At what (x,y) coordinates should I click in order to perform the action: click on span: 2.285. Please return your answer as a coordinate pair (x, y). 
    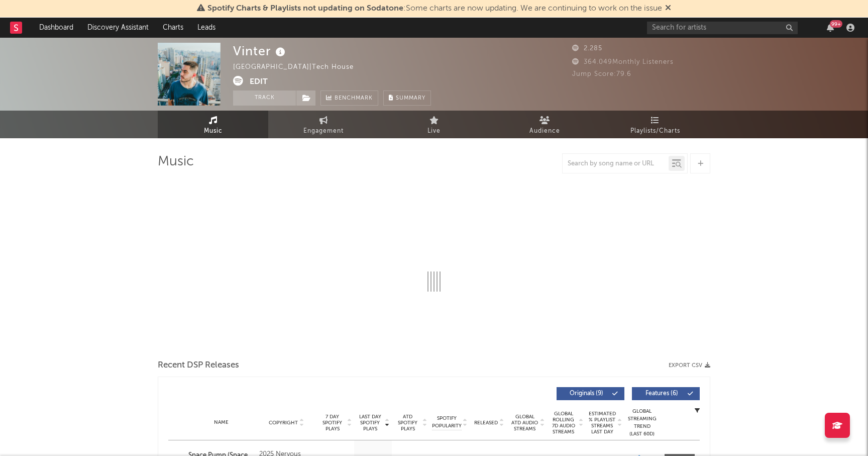
    Looking at the image, I should click on (587, 48).